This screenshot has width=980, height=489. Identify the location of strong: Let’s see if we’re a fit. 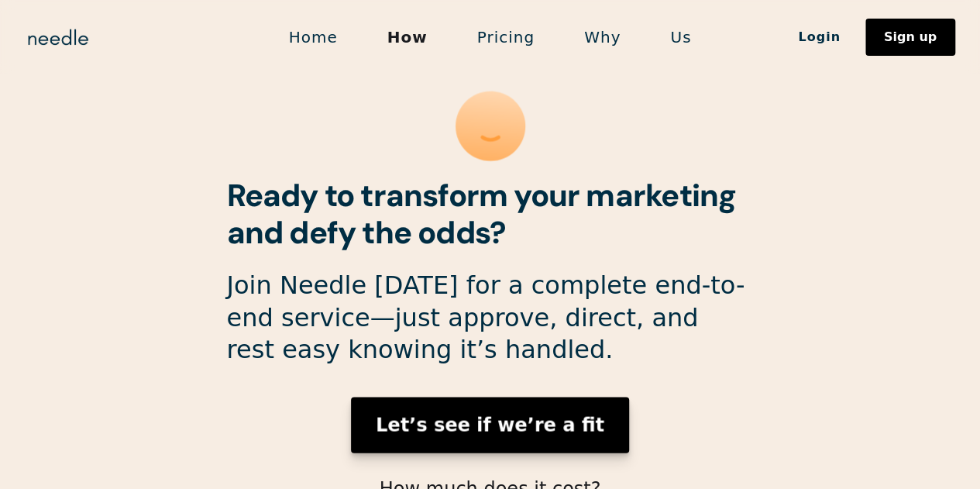
(490, 425).